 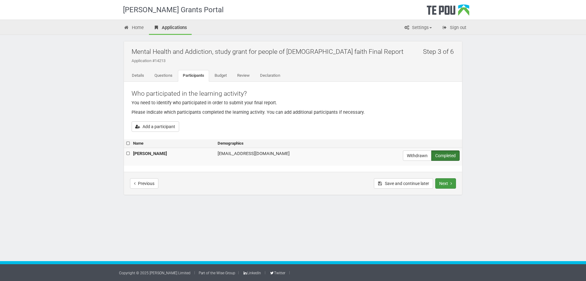 I want to click on a: Home, so click(x=134, y=28).